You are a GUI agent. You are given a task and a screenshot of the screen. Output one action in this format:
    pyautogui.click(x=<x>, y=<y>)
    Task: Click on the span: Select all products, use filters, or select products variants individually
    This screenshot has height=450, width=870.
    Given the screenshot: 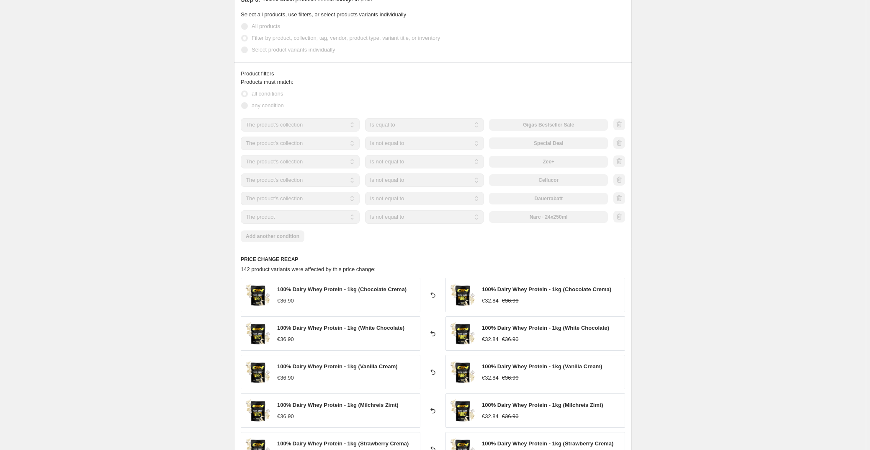 What is the action you would take?
    pyautogui.click(x=323, y=14)
    